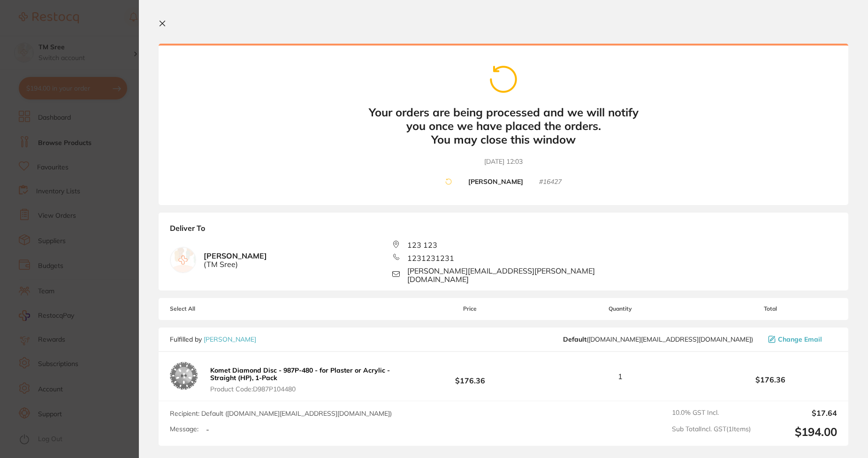  I want to click on span: Sub Total Incl. GST ( 1 Items), so click(711, 432).